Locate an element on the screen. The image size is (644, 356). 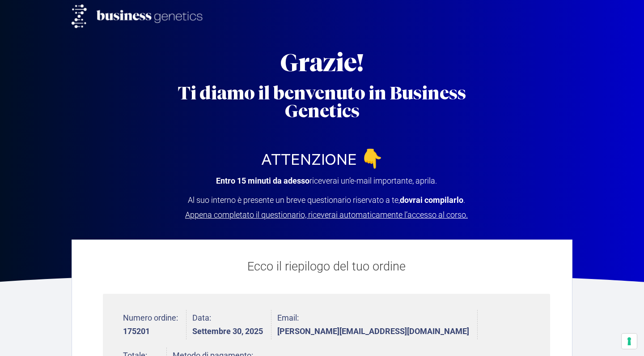
li: Data: is located at coordinates (232, 325).